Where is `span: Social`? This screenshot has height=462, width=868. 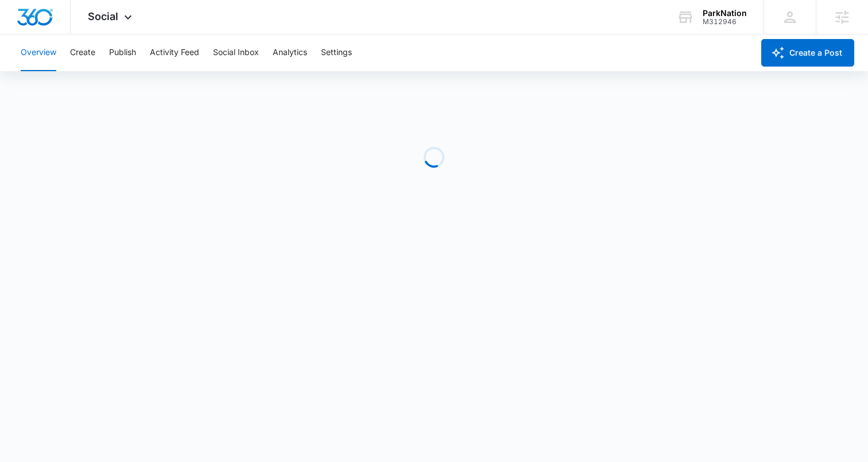 span: Social is located at coordinates (103, 16).